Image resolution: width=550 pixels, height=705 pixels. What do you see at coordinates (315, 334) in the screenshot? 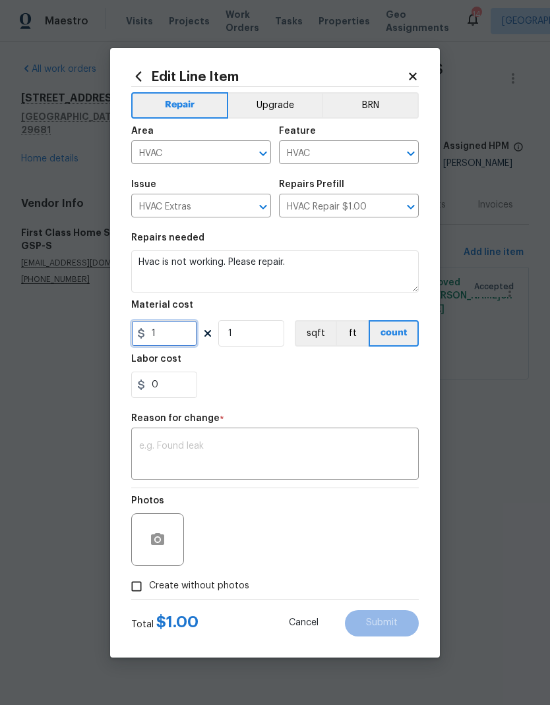
I see `button: sqft` at bounding box center [315, 334].